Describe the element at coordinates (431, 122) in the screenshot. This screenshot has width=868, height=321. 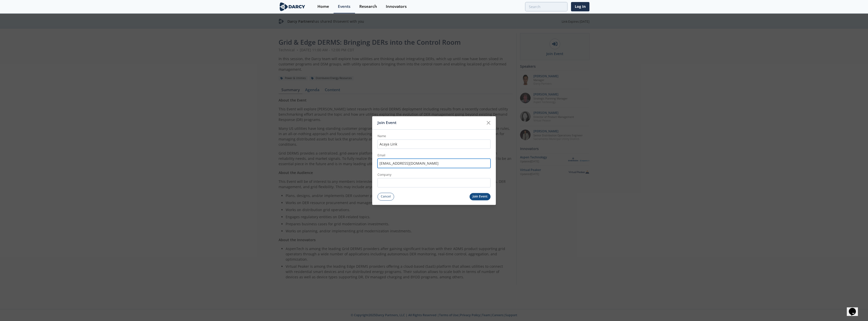
I see `div: Join Event` at that location.